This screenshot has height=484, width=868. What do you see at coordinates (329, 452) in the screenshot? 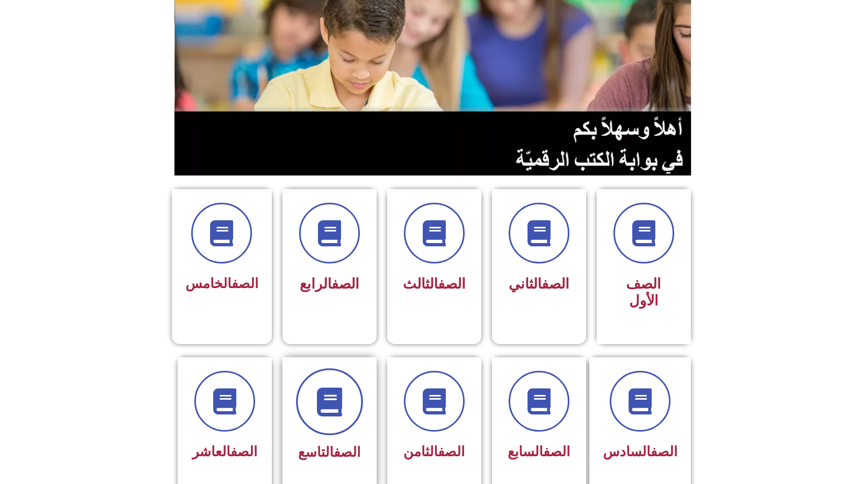
I see `span: التاسع` at bounding box center [329, 452].